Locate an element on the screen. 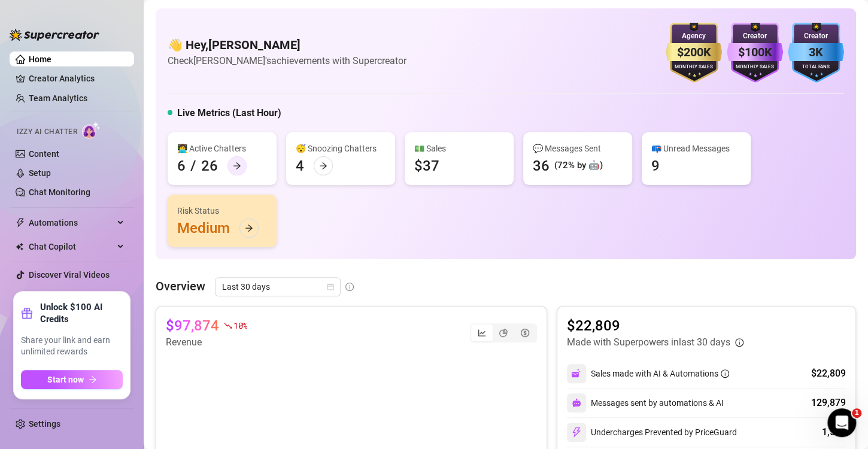  span: pie-chart is located at coordinates (503, 333).